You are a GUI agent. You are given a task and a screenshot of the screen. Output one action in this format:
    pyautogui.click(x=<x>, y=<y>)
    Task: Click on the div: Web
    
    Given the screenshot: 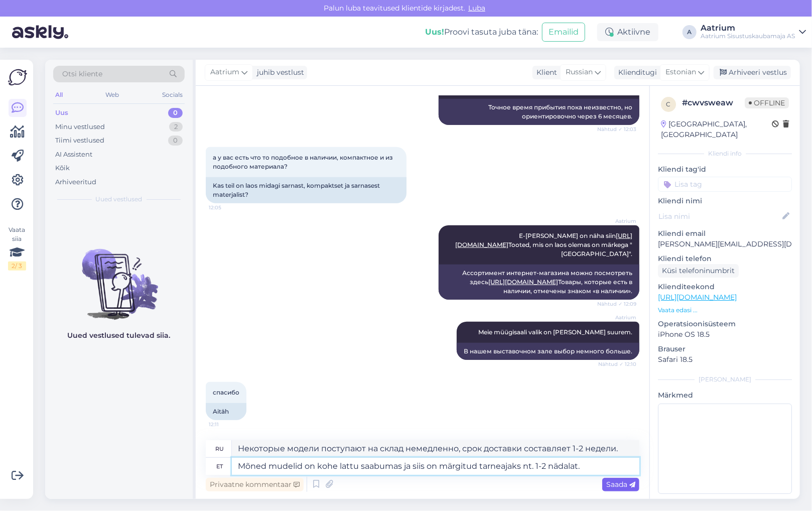 What is the action you would take?
    pyautogui.click(x=112, y=95)
    